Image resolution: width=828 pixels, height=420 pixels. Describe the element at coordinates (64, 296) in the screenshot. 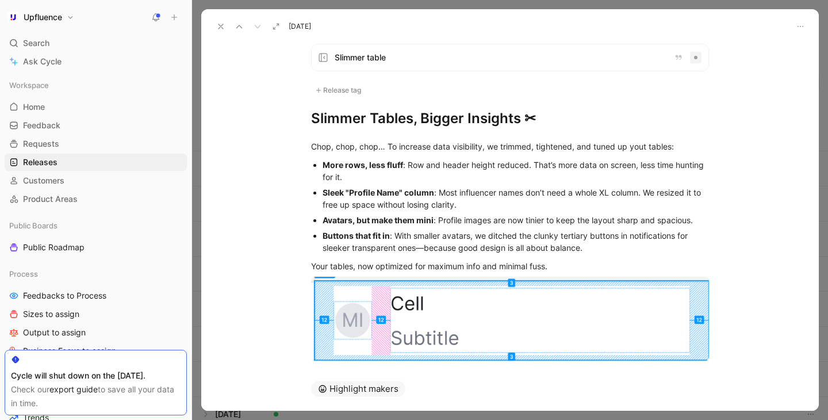

I see `span: Feedbacks to Process` at that location.